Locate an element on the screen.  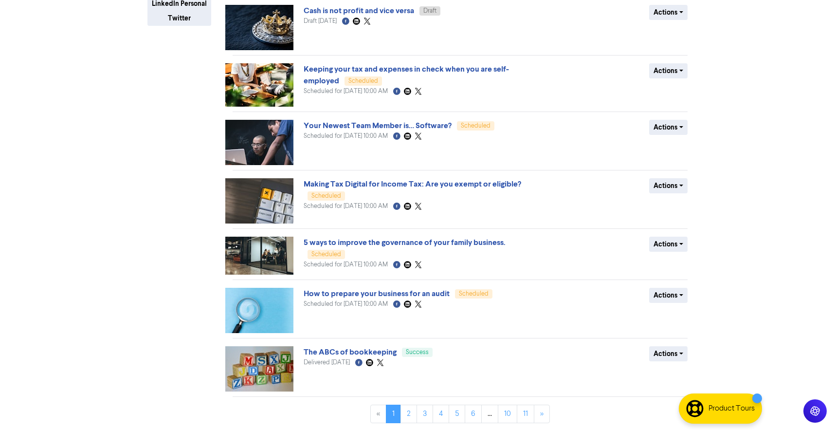
img: image_1753364568710.jpeg is located at coordinates (259, 142).